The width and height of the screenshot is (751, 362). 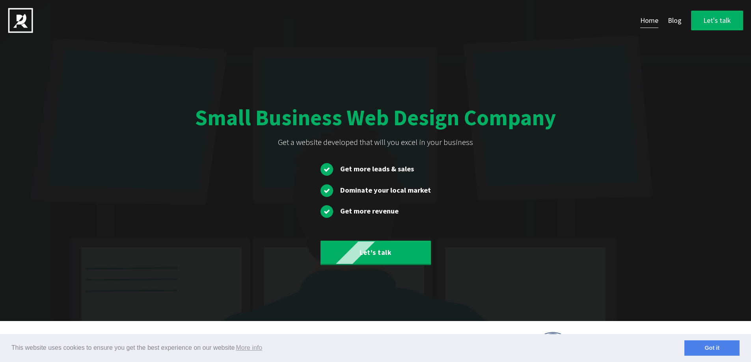 What do you see at coordinates (386, 190) in the screenshot?
I see `span: Dominate your local market` at bounding box center [386, 190].